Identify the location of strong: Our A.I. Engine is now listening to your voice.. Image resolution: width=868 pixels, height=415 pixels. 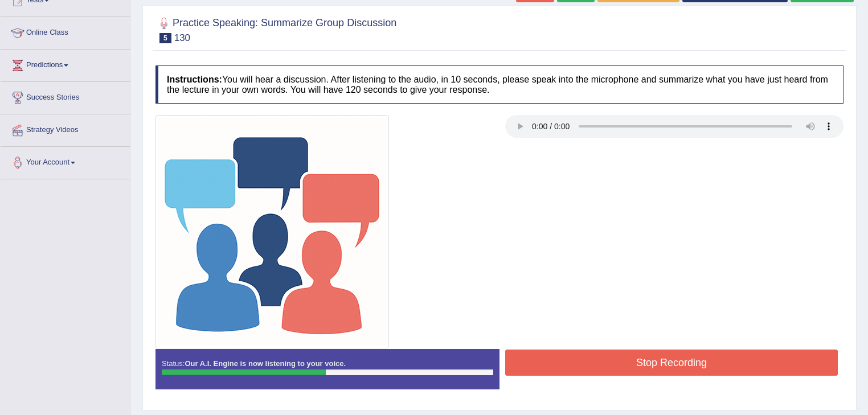
(265, 364).